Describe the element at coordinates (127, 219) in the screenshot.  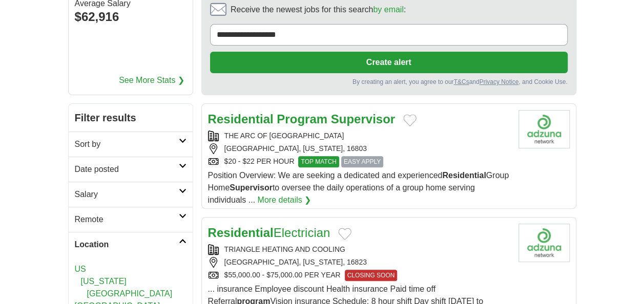
I see `h2: Remote` at that location.